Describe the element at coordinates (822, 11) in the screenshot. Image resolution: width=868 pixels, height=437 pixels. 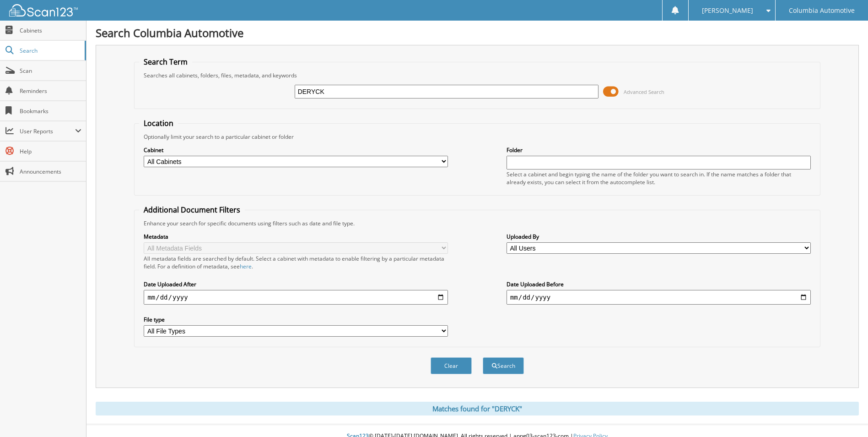
I see `span: Columbia Automotive` at that location.